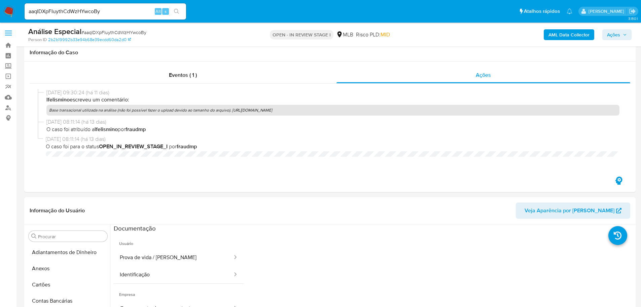 This screenshot has height=307, width=641. I want to click on a: Sair, so click(633, 11).